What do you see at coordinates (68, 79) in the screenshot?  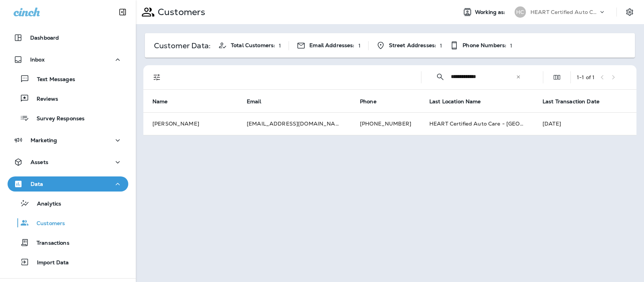 I see `button: Text Messages` at bounding box center [68, 79].